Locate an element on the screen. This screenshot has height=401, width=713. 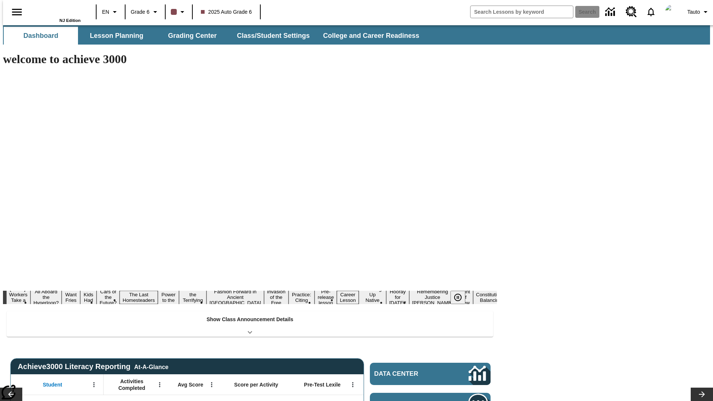
button: Slide 14 Cooking Up Native Traditions is located at coordinates (372, 297).